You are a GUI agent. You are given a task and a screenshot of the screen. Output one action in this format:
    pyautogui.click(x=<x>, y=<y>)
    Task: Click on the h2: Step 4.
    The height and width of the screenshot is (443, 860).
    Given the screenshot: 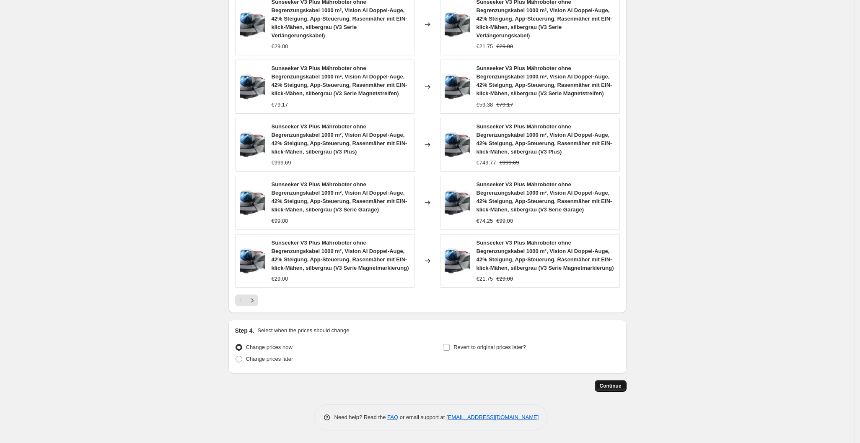 What is the action you would take?
    pyautogui.click(x=245, y=330)
    